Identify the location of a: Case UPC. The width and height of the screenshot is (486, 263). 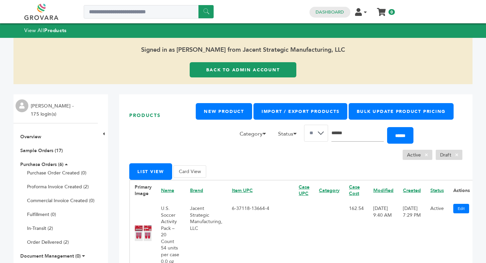
(304, 190).